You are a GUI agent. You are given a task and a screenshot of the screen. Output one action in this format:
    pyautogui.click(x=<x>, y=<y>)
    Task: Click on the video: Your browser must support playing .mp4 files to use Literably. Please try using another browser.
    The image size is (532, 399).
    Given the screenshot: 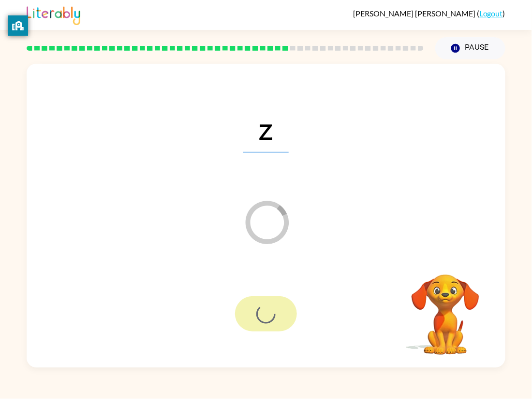 What is the action you would take?
    pyautogui.click(x=445, y=308)
    